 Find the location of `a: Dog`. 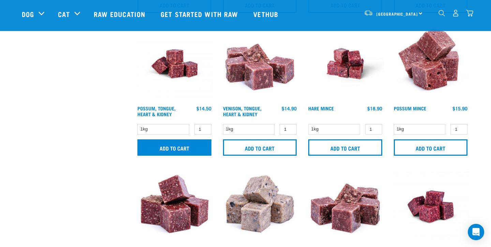

a: Dog is located at coordinates (28, 14).